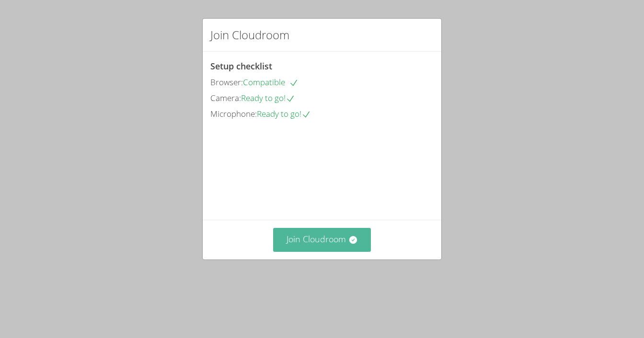 The image size is (644, 338). What do you see at coordinates (250, 35) in the screenshot?
I see `h2: Join Cloudroom` at bounding box center [250, 35].